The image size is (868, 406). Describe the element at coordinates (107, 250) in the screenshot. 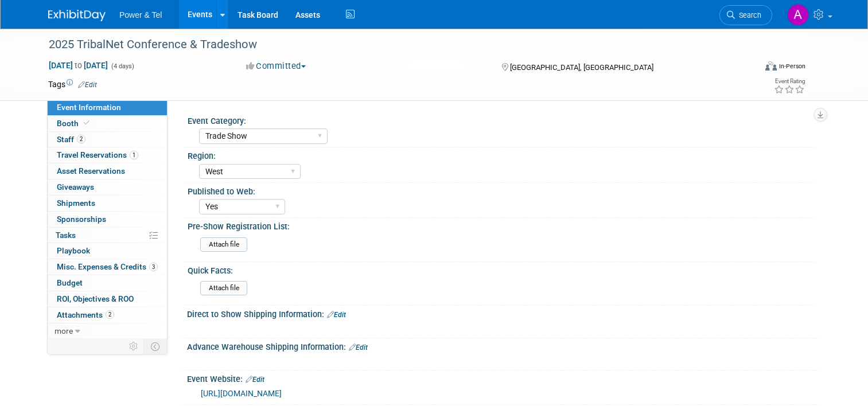

I see `a: Playbook` at that location.